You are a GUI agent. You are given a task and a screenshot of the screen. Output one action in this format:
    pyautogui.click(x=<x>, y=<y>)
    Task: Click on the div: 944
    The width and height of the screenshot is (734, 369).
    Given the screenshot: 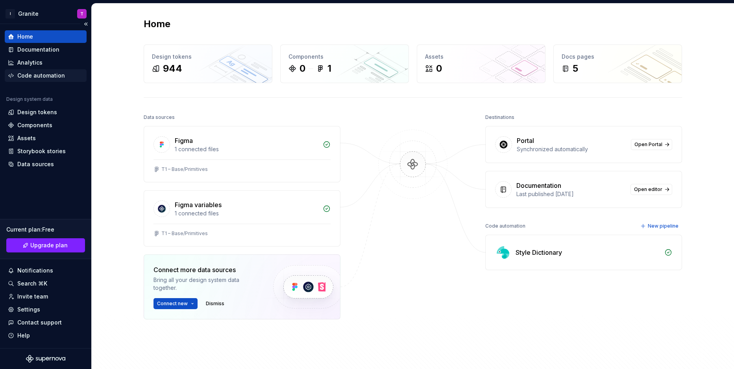 What is the action you would take?
    pyautogui.click(x=172, y=68)
    